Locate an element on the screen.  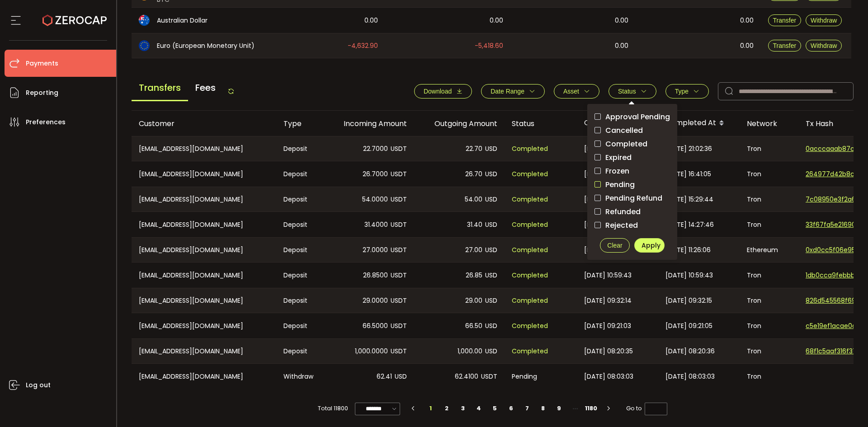
span: 26.70 is located at coordinates (474, 174).